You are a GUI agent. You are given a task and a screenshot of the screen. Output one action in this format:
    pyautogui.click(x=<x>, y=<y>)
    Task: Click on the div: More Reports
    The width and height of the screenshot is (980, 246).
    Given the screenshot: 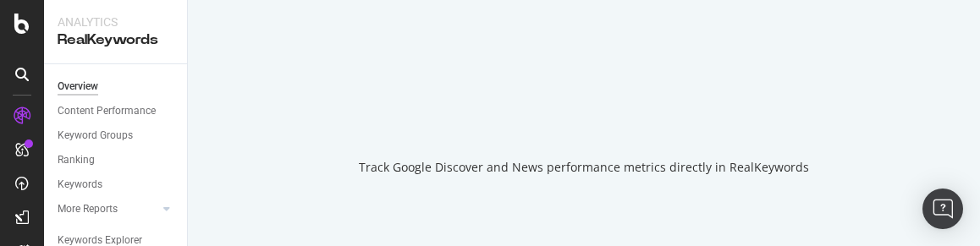 What is the action you would take?
    pyautogui.click(x=87, y=209)
    